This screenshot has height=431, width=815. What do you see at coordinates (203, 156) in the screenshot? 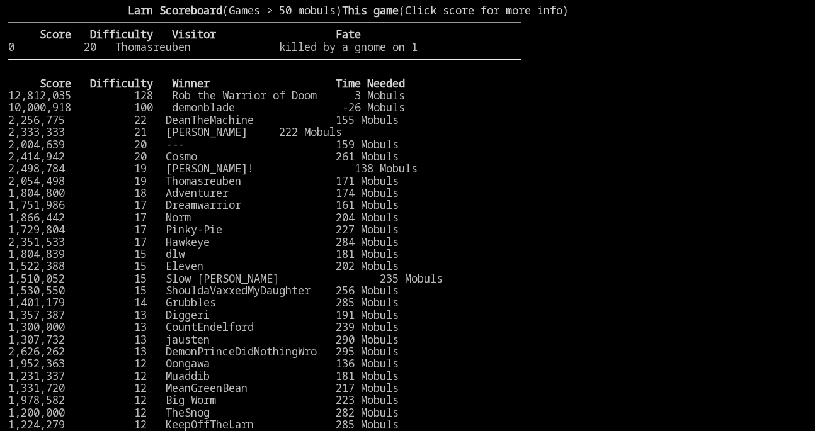
I see `a: 2,414,942 20 Cosmo 261 Mobuls` at bounding box center [203, 156].